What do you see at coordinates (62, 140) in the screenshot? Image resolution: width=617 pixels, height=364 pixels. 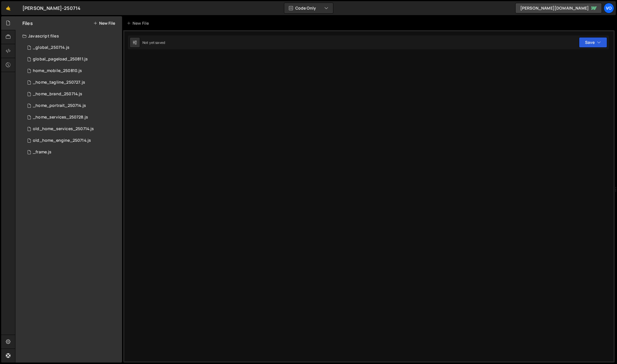 I see `div: old_home_engine_250714.js` at bounding box center [62, 140].